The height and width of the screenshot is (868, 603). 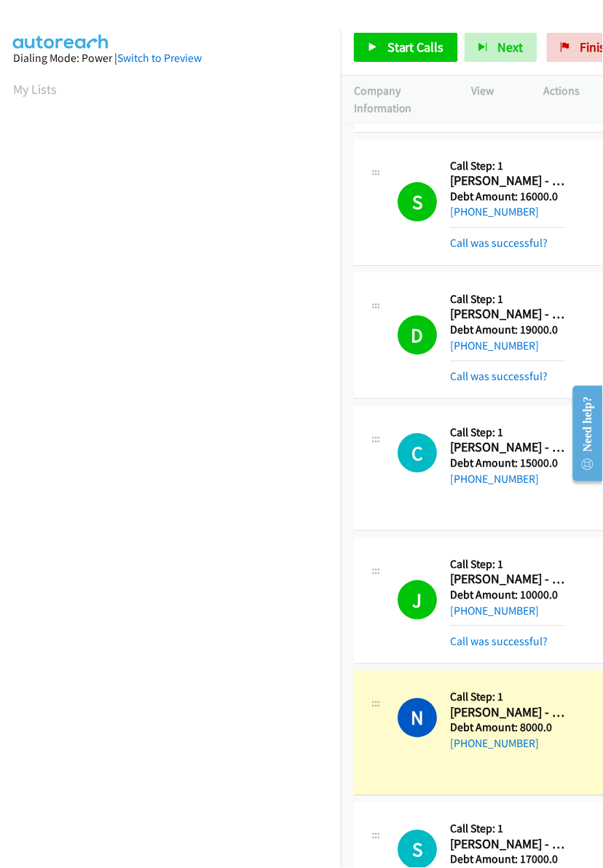 I want to click on span: Start Calls, so click(x=416, y=47).